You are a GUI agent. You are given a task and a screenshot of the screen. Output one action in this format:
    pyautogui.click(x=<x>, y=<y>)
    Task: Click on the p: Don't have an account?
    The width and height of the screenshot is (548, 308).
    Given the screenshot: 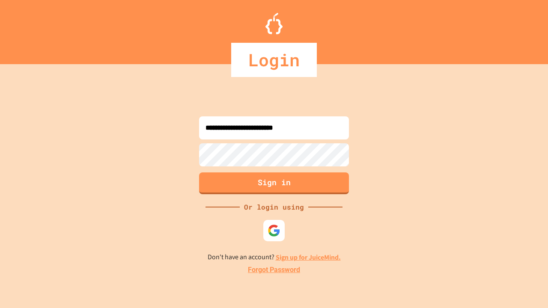 What is the action you would take?
    pyautogui.click(x=274, y=257)
    